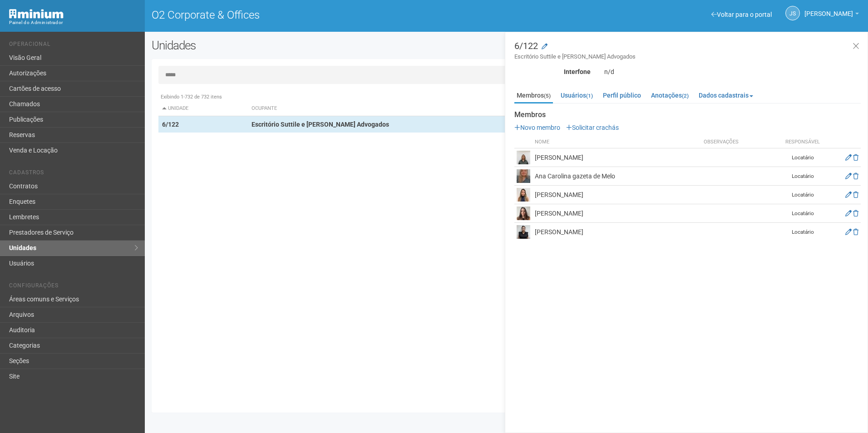 The width and height of the screenshot is (868, 433). I want to click on li: Operacional, so click(73, 45).